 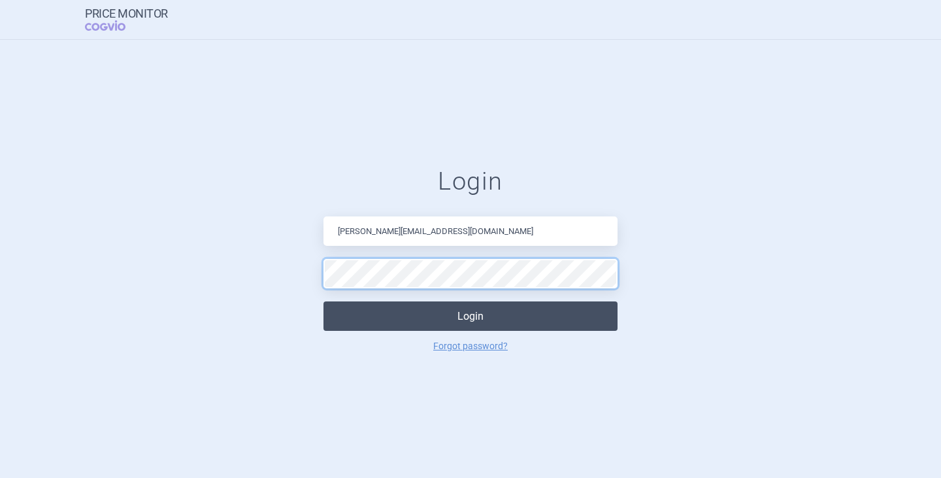 What do you see at coordinates (114, 25) in the screenshot?
I see `span: COGVIO` at bounding box center [114, 25].